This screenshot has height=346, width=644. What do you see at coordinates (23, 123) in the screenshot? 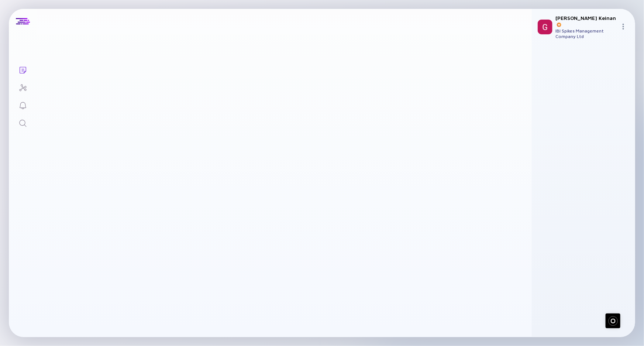
I see `a: Search` at bounding box center [23, 123].